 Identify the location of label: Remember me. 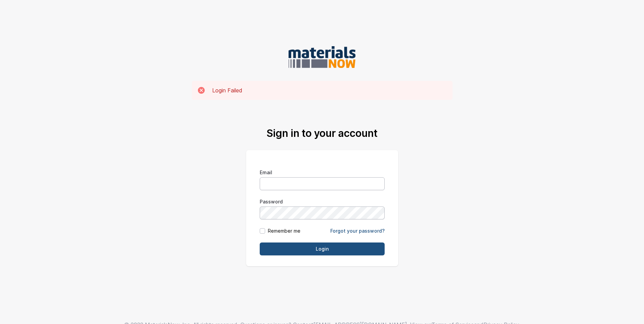
(284, 231).